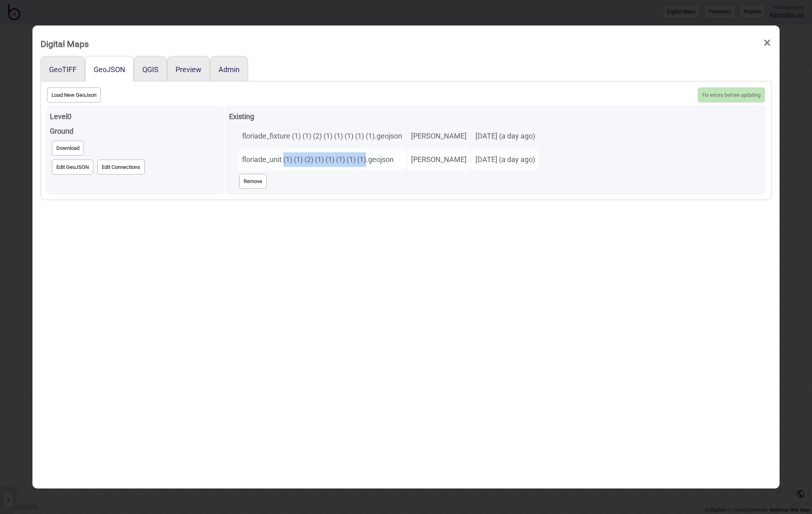 The width and height of the screenshot is (812, 514). What do you see at coordinates (67, 147) in the screenshot?
I see `button: Download` at bounding box center [67, 147].